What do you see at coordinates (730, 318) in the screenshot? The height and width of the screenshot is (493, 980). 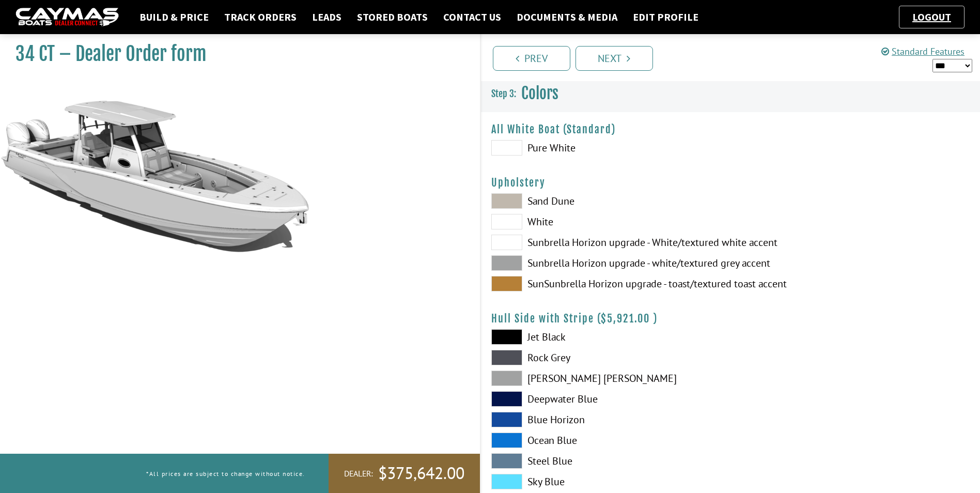 I see `h4: Hull Side with Stripe ( )` at bounding box center [730, 318].